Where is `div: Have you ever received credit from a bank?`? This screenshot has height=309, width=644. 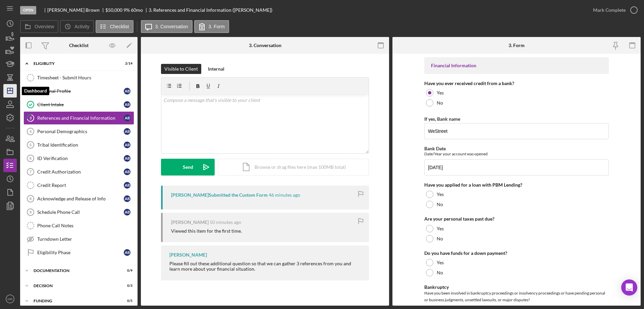
div: Have you ever received credit from a bank? is located at coordinates (516, 83).